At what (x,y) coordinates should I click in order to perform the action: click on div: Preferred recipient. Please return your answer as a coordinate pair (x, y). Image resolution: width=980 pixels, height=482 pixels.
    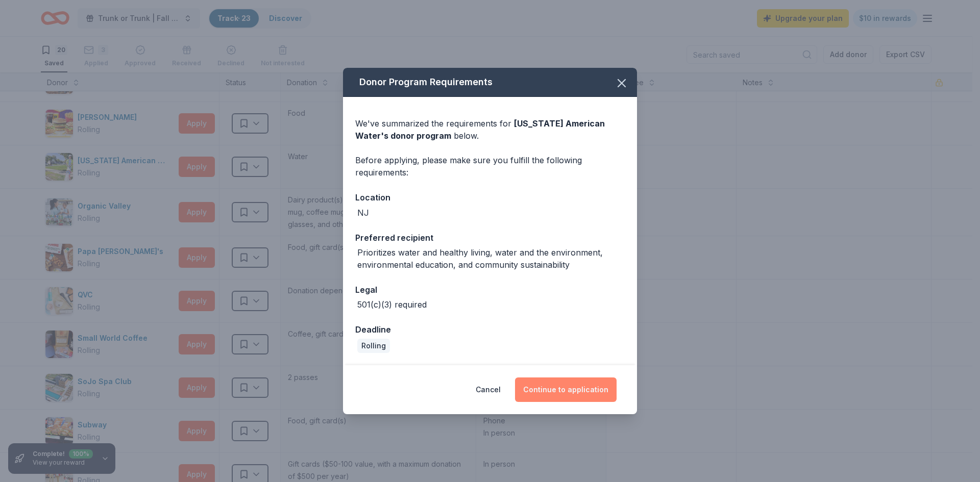
    Looking at the image, I should click on (490, 238).